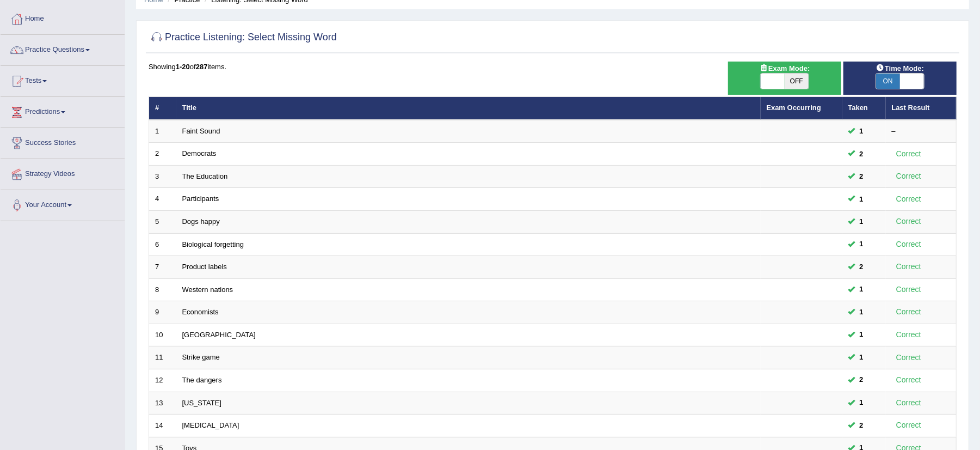 The width and height of the screenshot is (980, 450). I want to click on th: Title, so click(469, 109).